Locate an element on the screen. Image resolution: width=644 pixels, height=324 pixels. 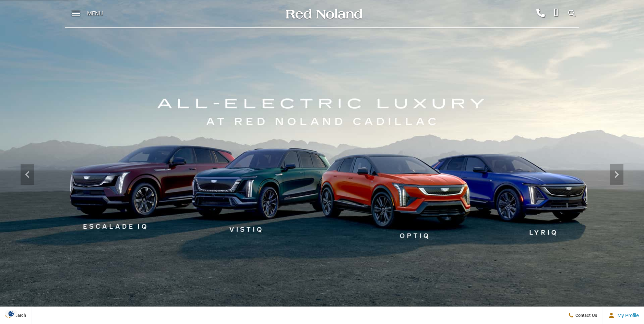
img: Opt-Out Icon is located at coordinates (11, 313).